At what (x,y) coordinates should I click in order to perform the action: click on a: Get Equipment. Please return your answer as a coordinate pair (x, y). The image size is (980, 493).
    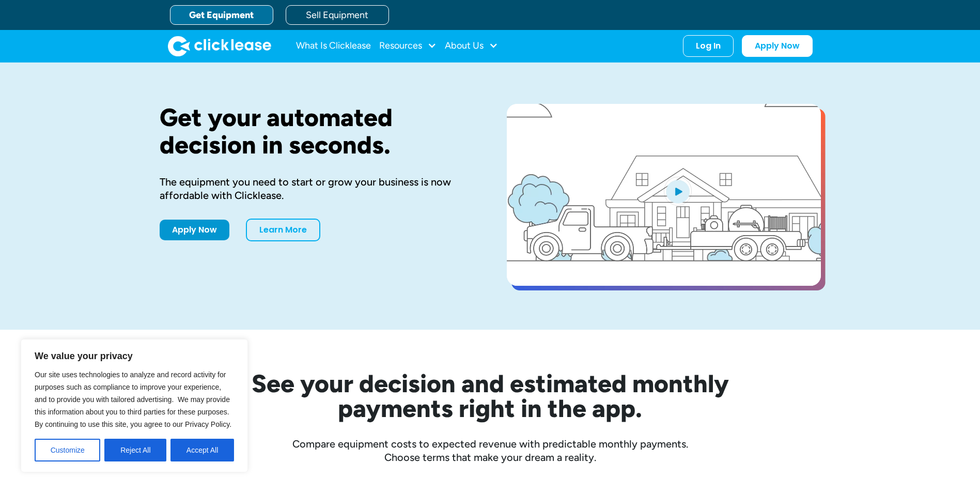
    Looking at the image, I should click on (222, 15).